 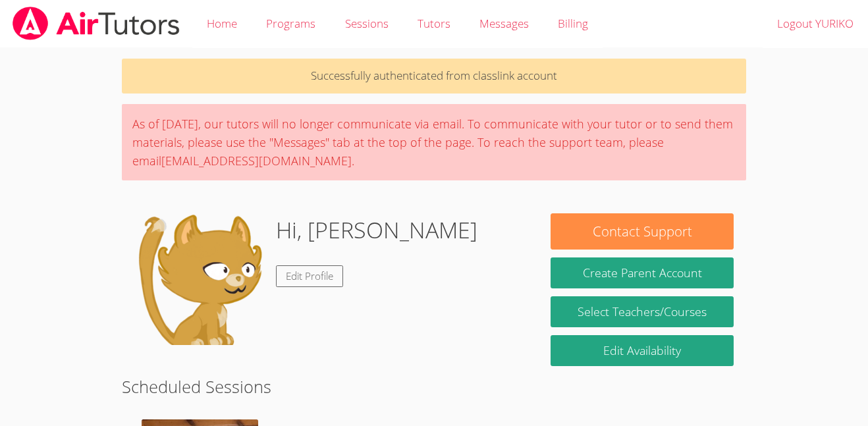 What do you see at coordinates (434, 75) in the screenshot?
I see `p: Successfully authenticated from classlink account` at bounding box center [434, 75].